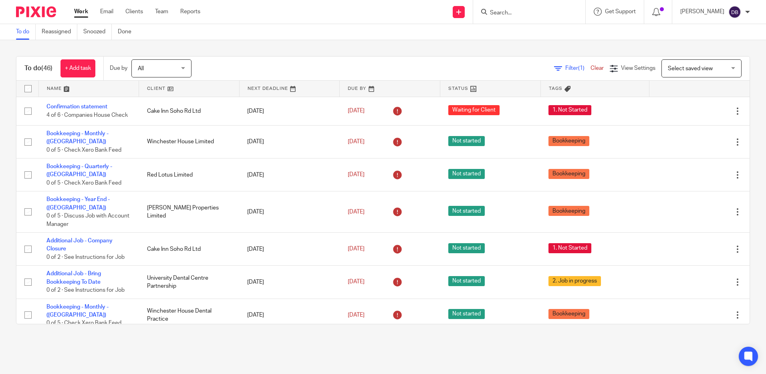  Describe the element at coordinates (162, 12) in the screenshot. I see `a: Team` at that location.